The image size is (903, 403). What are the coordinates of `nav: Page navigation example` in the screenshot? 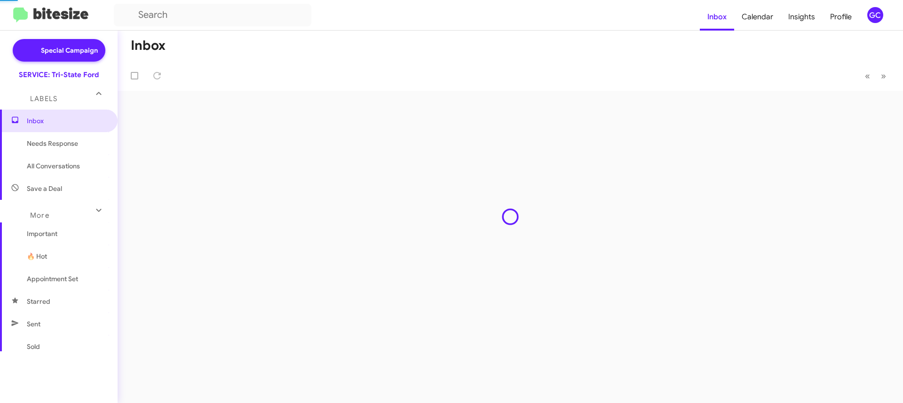 It's located at (876, 76).